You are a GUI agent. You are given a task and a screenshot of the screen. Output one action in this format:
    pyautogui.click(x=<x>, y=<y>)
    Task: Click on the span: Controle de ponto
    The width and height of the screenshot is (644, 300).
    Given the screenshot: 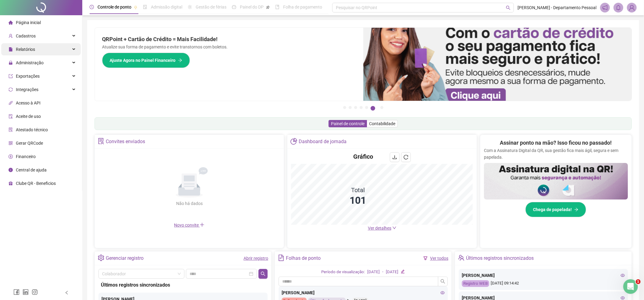 What is the action you would take?
    pyautogui.click(x=115, y=7)
    